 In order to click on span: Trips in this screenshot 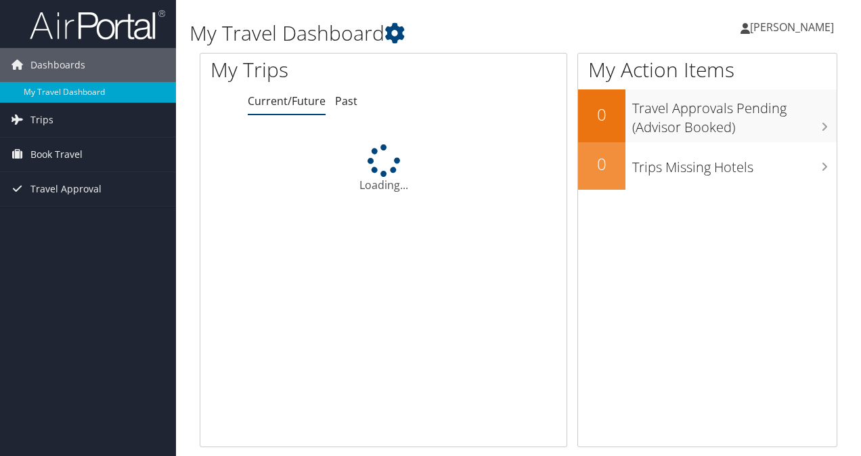, I will do `click(42, 120)`.